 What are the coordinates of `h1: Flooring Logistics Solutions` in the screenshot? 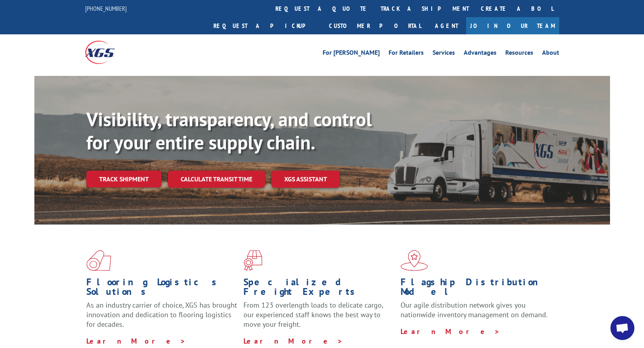 It's located at (162, 289).